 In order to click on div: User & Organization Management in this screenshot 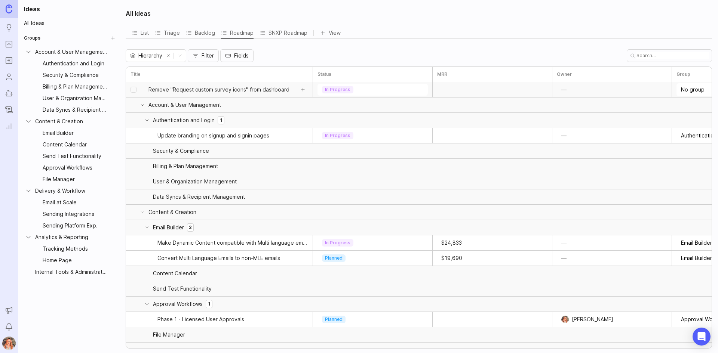, I will do `click(195, 182)`.